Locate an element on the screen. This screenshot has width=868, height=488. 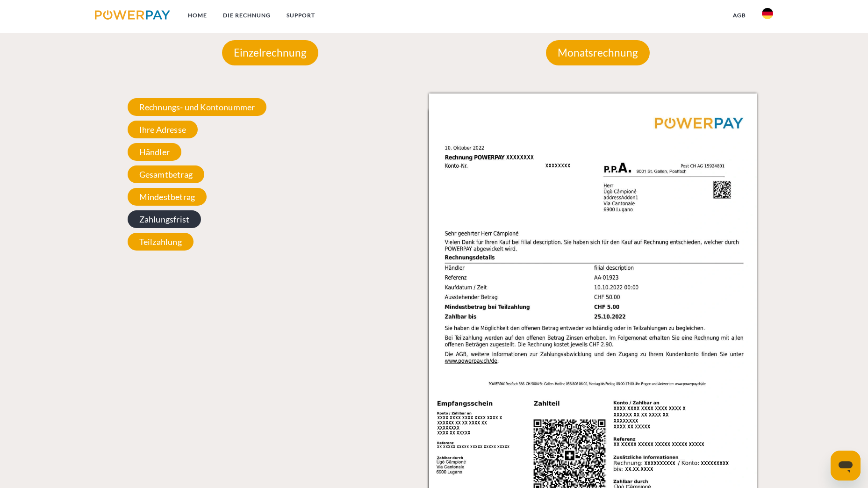
a: Home is located at coordinates (197, 16).